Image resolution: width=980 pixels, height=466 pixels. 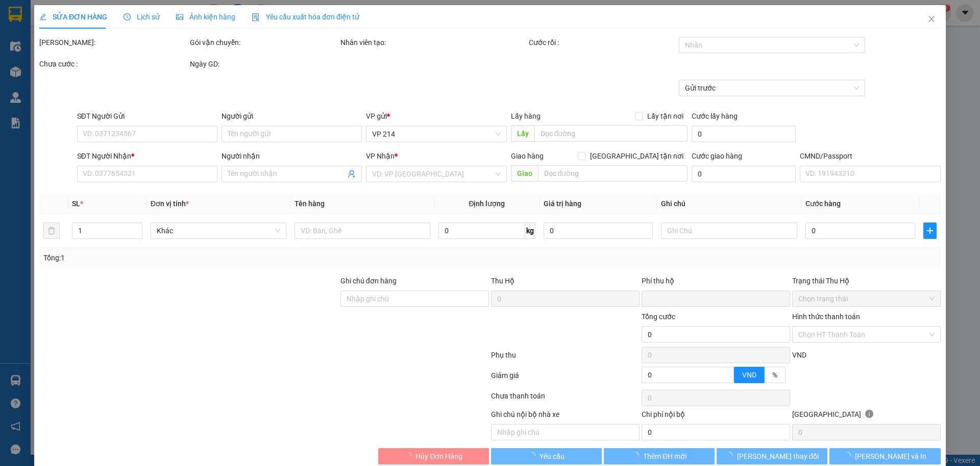 I want to click on span: Yêu cầu xuất hóa đơn điện tử, so click(x=305, y=17).